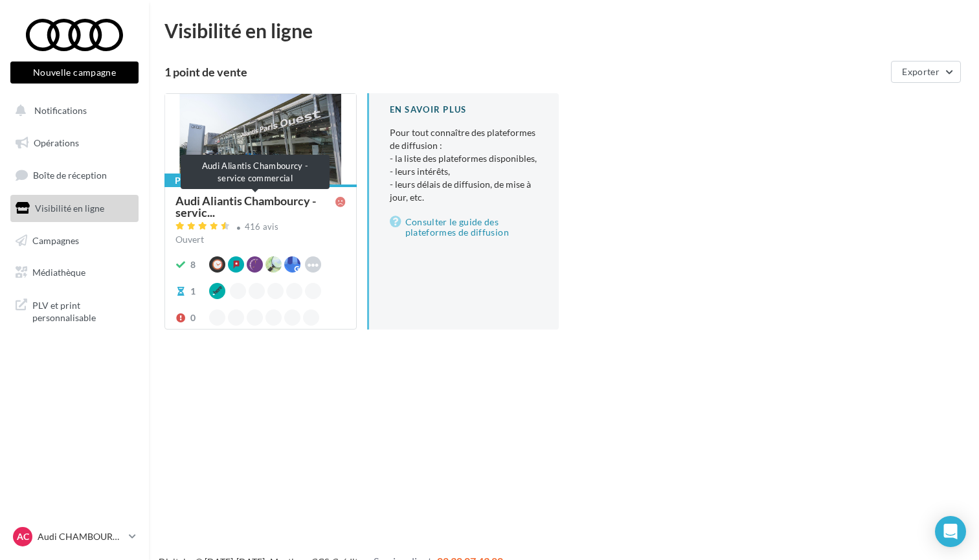 This screenshot has height=560, width=979. What do you see at coordinates (464, 109) in the screenshot?
I see `div: En savoir plus` at bounding box center [464, 109].